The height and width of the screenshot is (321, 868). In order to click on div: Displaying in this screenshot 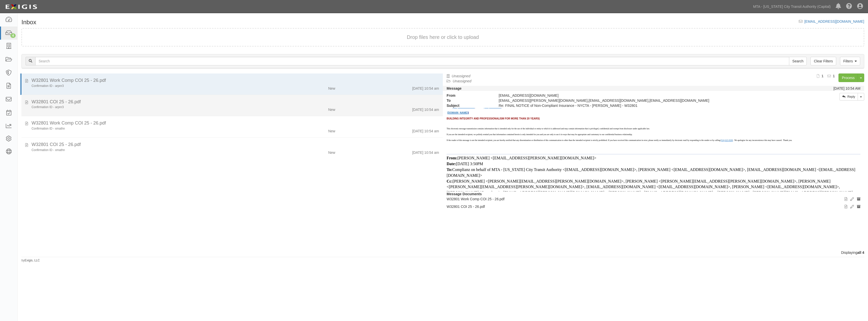, I will do `click(443, 252)`.